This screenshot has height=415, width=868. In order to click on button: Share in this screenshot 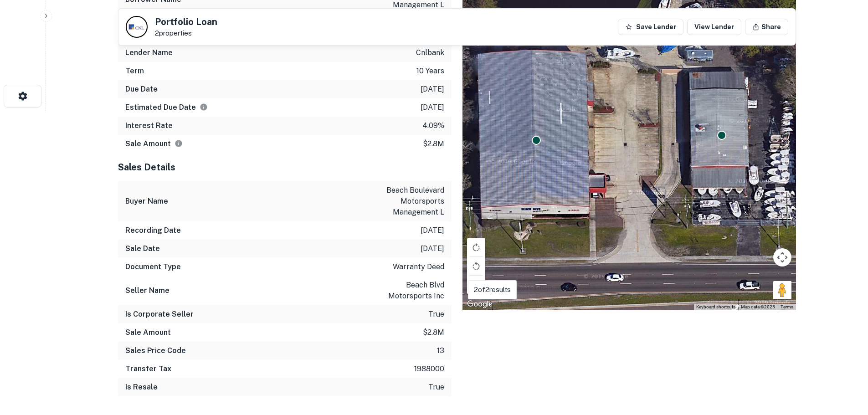, I will do `click(767, 27)`.